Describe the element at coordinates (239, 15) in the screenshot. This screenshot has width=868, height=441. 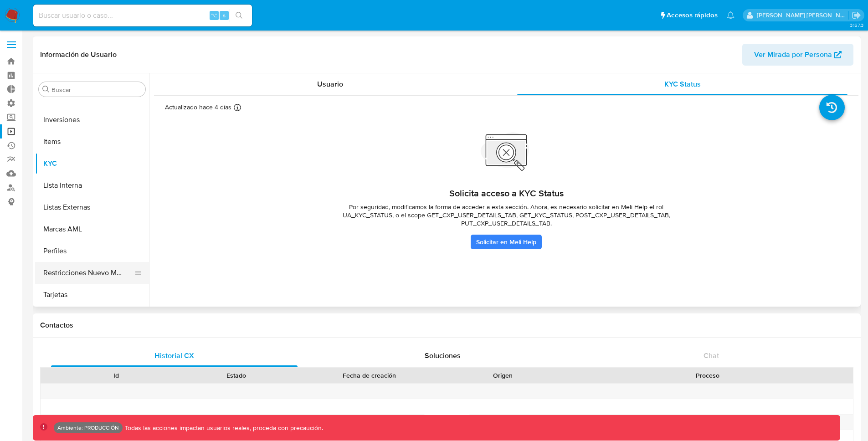
I see `button: search-icon` at that location.